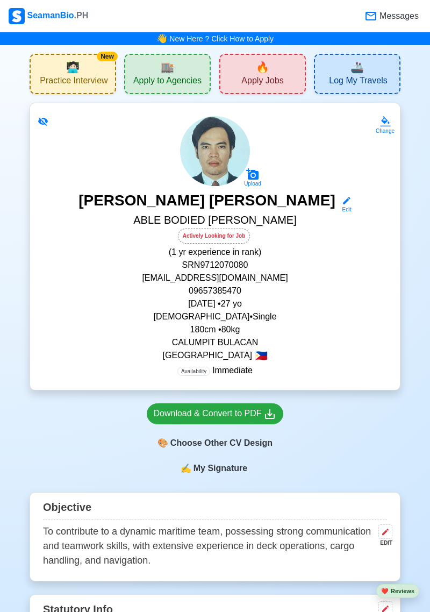 The image size is (430, 612). I want to click on span: heart, so click(385, 591).